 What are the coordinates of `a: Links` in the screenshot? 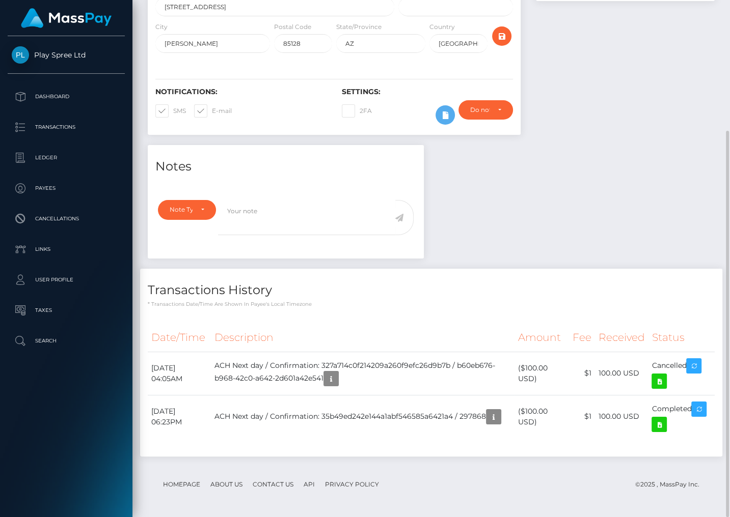 It's located at (66, 250).